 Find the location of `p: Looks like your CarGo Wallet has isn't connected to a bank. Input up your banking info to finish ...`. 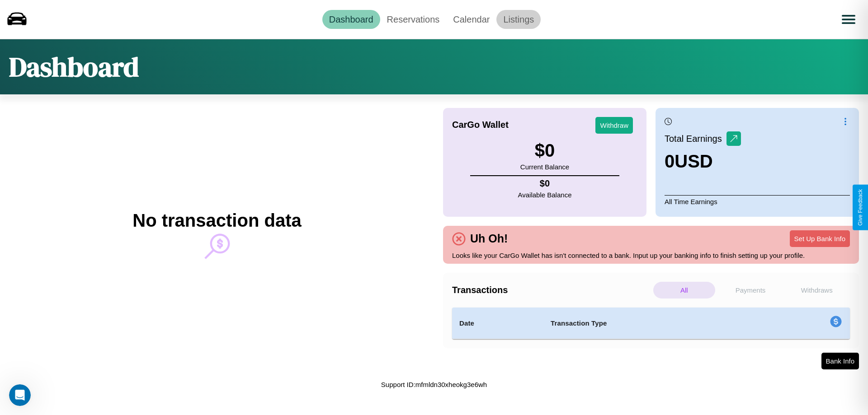

p: Looks like your CarGo Wallet has isn't connected to a bank. Input up your banking info to finish ... is located at coordinates (651, 255).